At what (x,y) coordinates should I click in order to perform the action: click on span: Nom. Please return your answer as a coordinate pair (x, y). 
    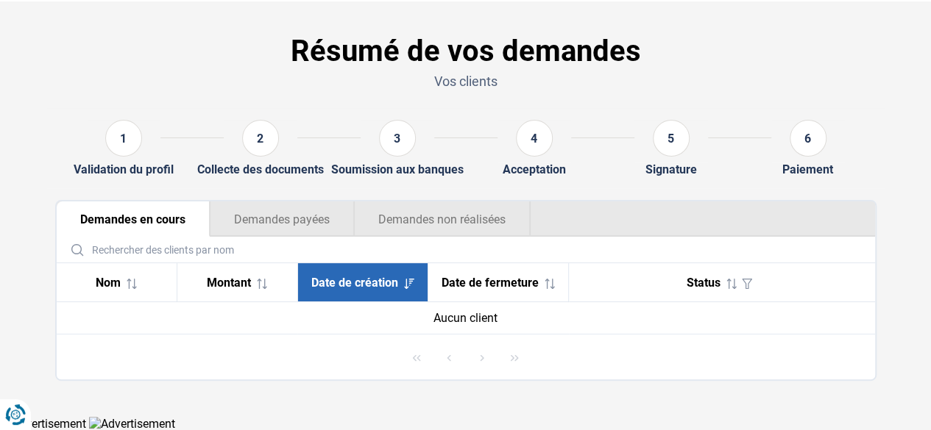
    Looking at the image, I should click on (108, 283).